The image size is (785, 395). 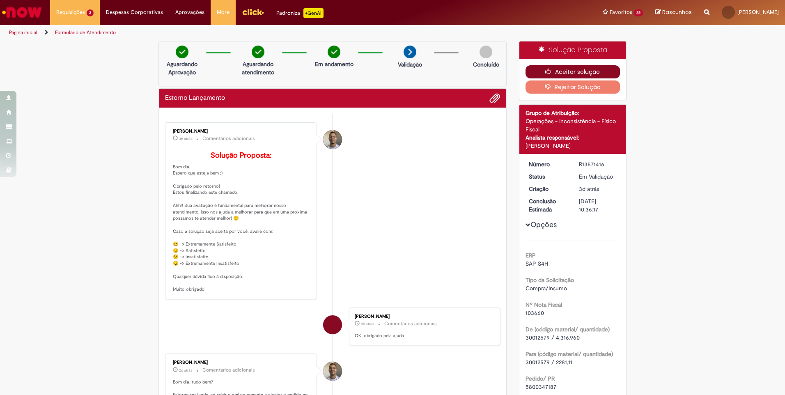 I want to click on span: More, so click(x=223, y=12).